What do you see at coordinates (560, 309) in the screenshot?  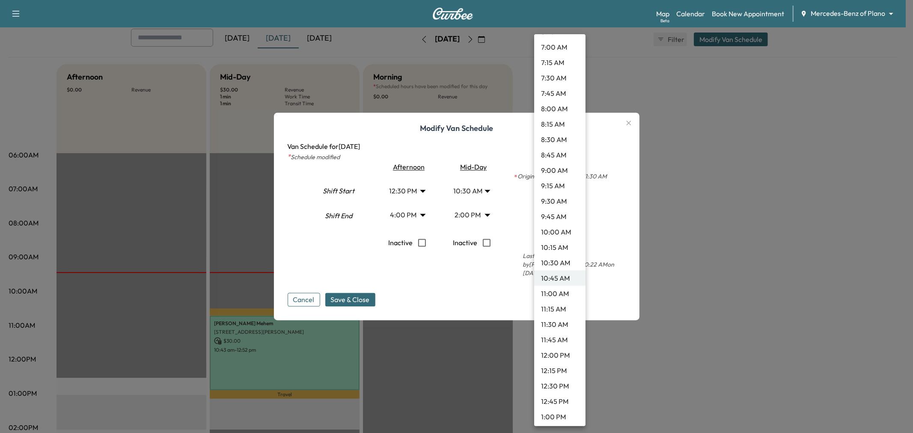 I see `li: 11:15 AM` at bounding box center [560, 309].